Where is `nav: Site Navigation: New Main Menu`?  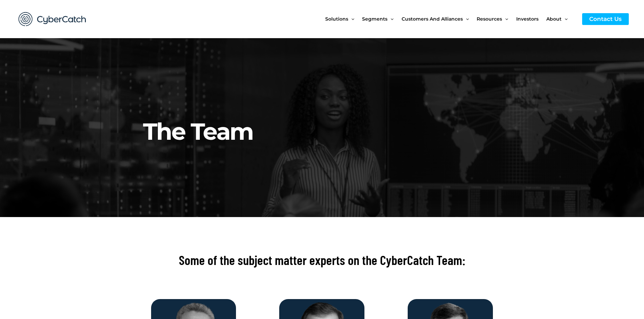
nav: Site Navigation: New Main Menu is located at coordinates (450, 19).